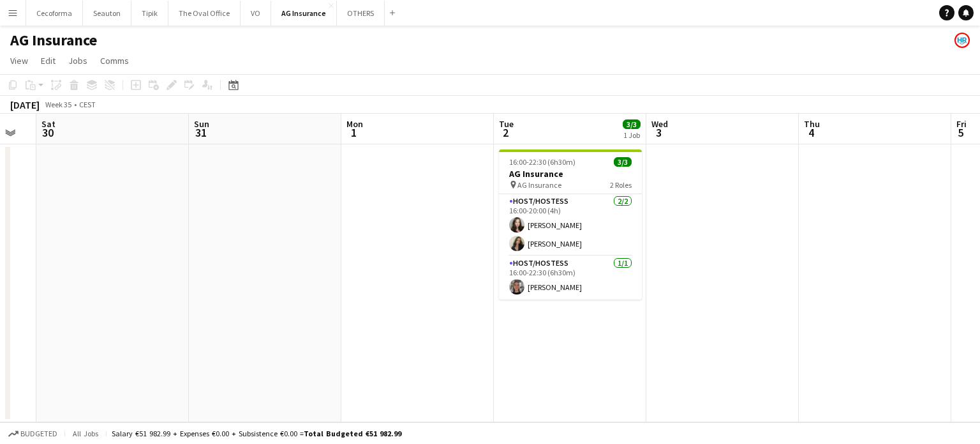 This screenshot has height=444, width=980. Describe the element at coordinates (256, 433) in the screenshot. I see `div: Salary €51 982.99 + Expenses €0.00 + Subsistence €0.00 =` at that location.